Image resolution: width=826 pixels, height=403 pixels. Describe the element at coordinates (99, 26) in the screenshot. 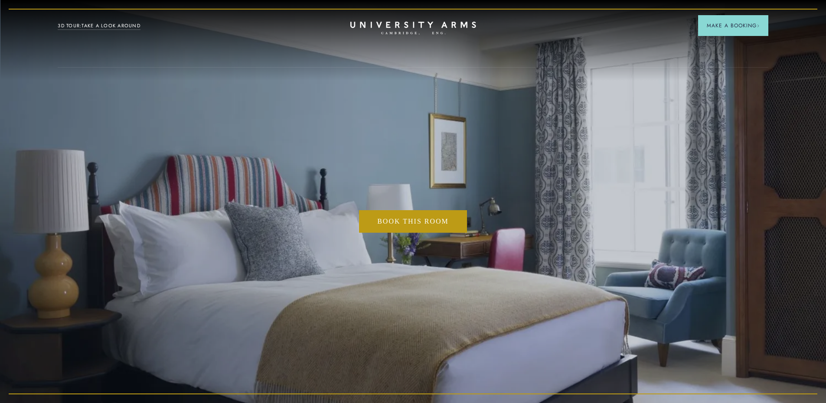

I see `a: 3D TOUR:TAKE A LOOK AROUND` at that location.